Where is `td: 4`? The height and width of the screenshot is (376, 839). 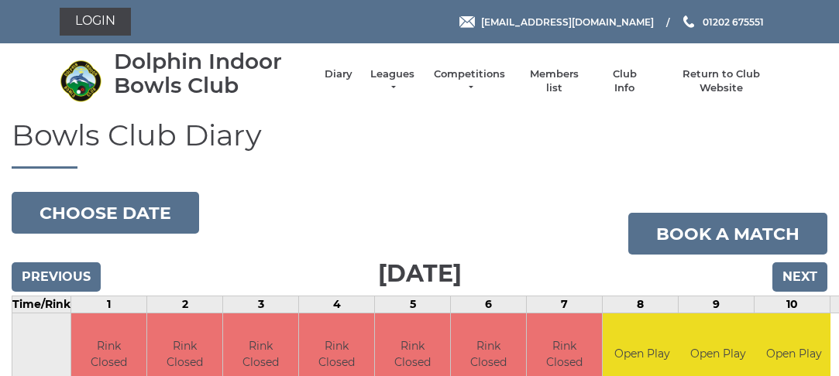 td: 4 is located at coordinates (337, 305).